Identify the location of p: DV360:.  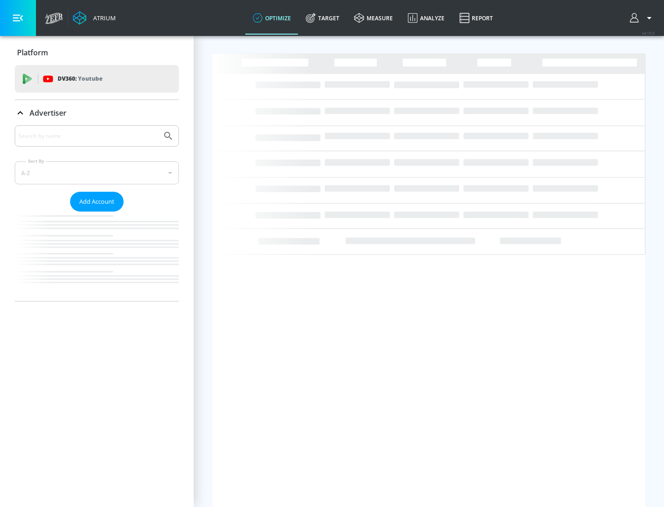
(80, 79).